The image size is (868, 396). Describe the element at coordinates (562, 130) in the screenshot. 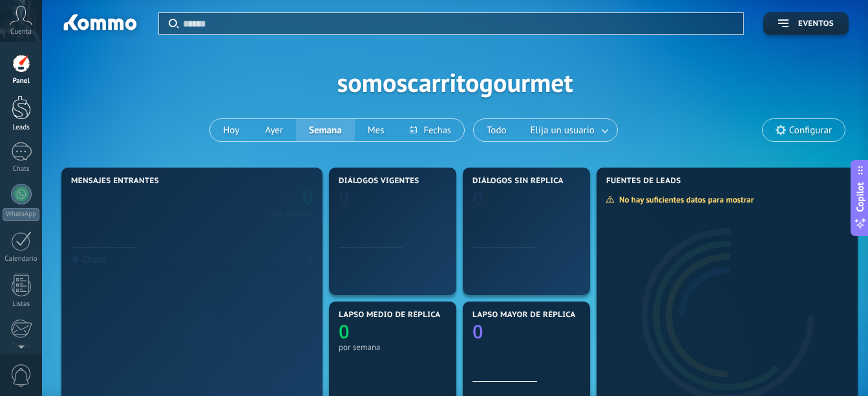

I see `span: Elija un usuario` at that location.